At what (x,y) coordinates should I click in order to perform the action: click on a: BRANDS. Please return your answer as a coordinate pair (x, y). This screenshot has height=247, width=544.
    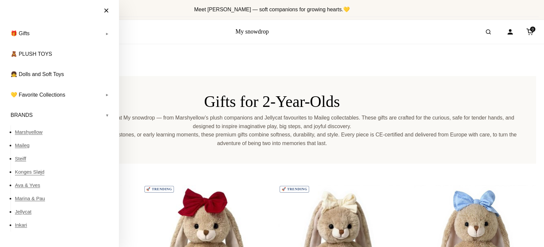
    Looking at the image, I should click on (59, 115).